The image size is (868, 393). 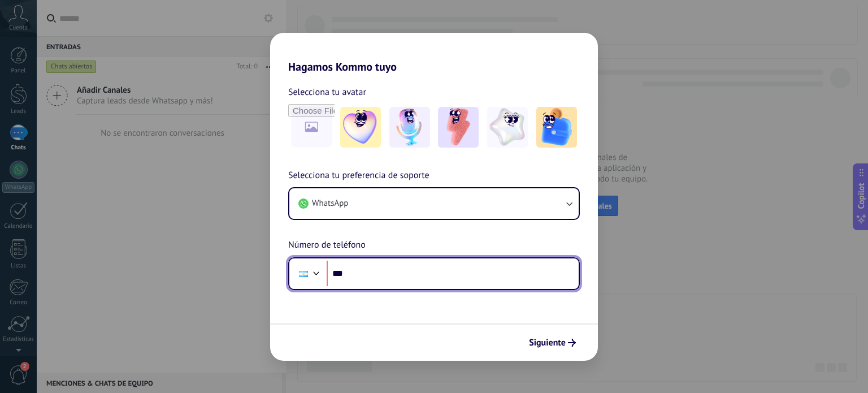 What do you see at coordinates (434, 204) in the screenshot?
I see `button: WhatsApp` at bounding box center [434, 204].